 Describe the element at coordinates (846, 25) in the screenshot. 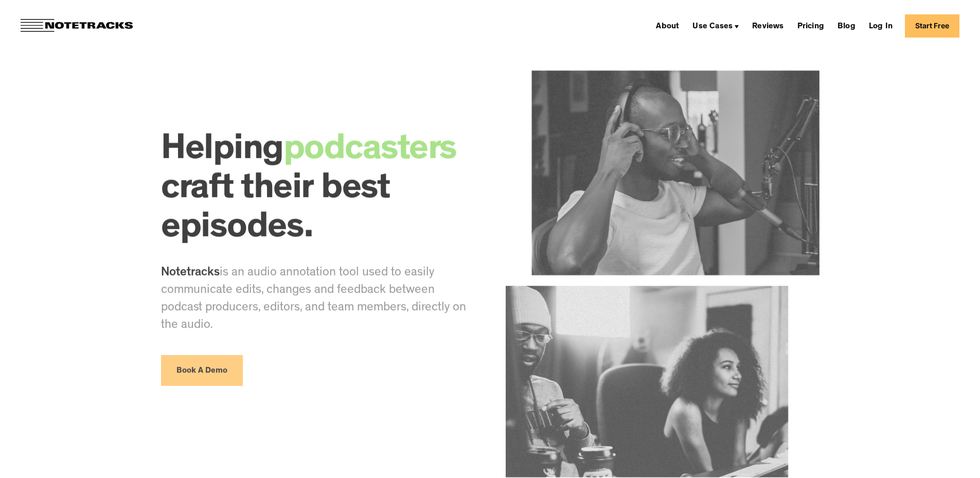

I see `a: Blog` at that location.